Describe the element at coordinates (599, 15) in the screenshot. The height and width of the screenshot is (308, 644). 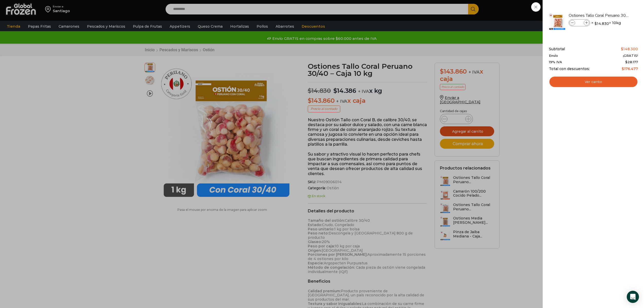
I see `a: Ostiones Tallo Coral Peruano 30/40 - Caja 10 kg` at that location.